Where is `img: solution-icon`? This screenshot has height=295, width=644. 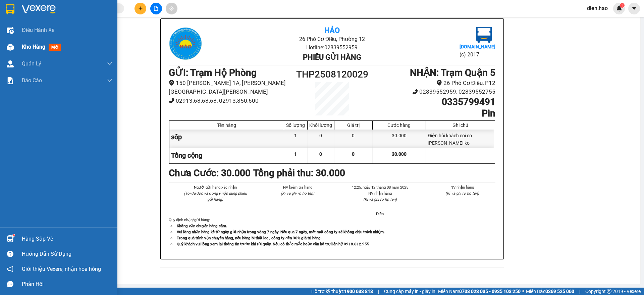 img: solution-icon is located at coordinates (10, 80).